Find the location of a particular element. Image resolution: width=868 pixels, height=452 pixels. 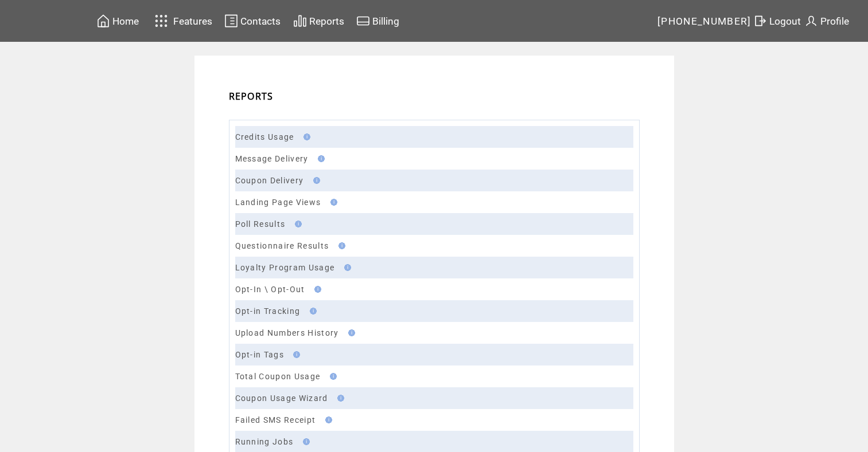

a: Billing is located at coordinates (378, 20).